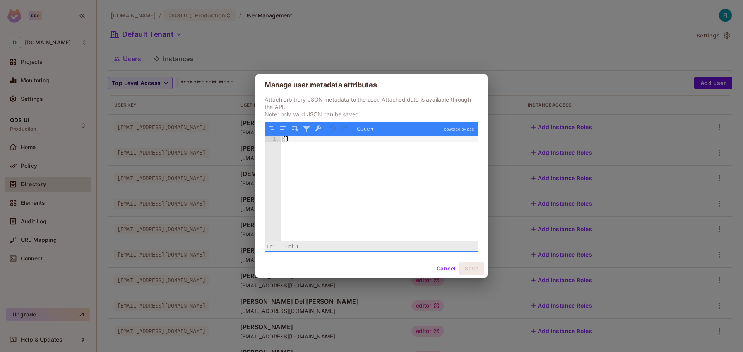 This screenshot has height=352, width=743. What do you see at coordinates (272, 129) in the screenshot?
I see `button: Format JSON data, with proper indentation and line feeds (Ctrl+I)` at bounding box center [272, 129].